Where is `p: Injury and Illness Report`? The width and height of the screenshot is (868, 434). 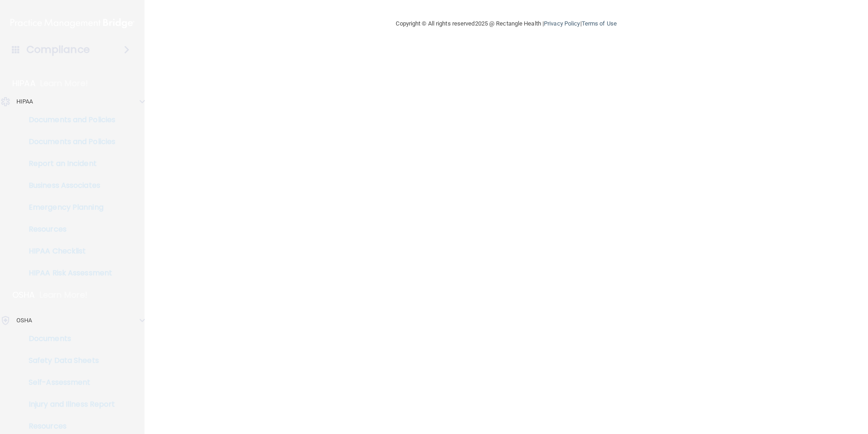 p: Injury and Illness Report is located at coordinates (68, 404).